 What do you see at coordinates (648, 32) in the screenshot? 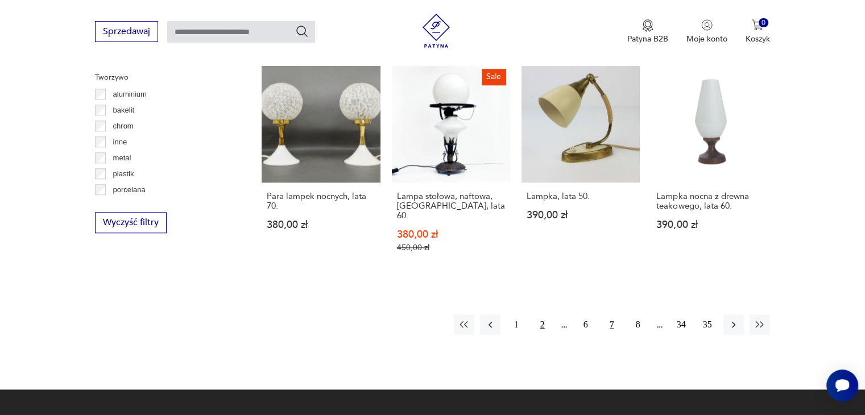
I see `button: Patyna B2B` at bounding box center [648, 32].